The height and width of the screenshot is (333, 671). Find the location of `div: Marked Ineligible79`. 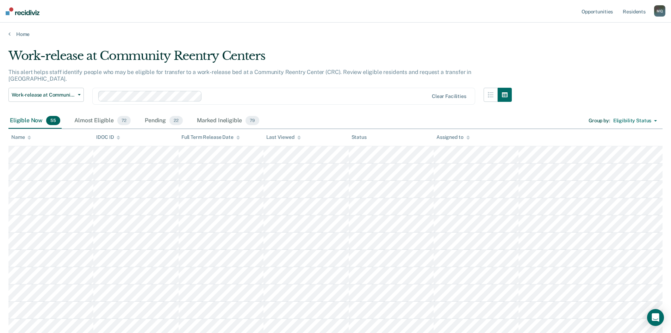

div: Marked Ineligible79 is located at coordinates (228, 121).